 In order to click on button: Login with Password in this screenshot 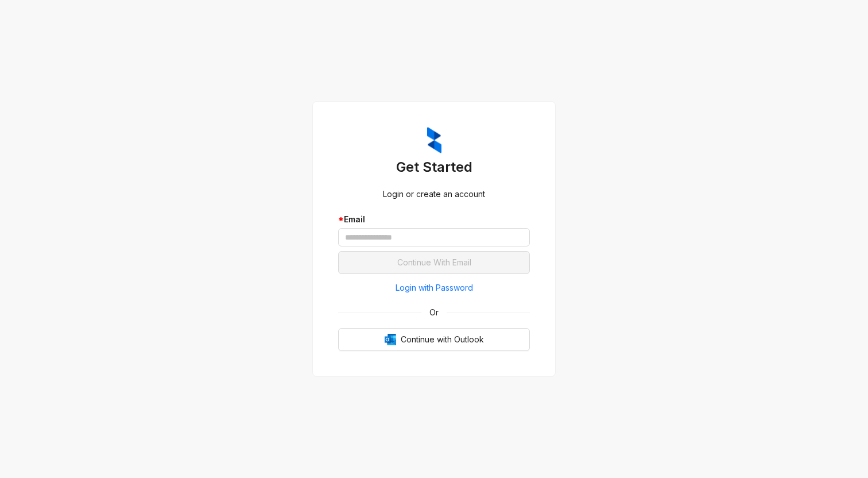, I will do `click(434, 288)`.